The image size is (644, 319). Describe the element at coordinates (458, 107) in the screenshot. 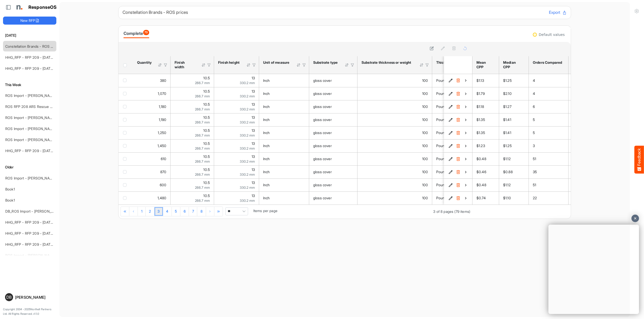

I see `td: 6a028f24-29a6-488f-9351-72d760db4f62 is template cell Column Header` at that location.